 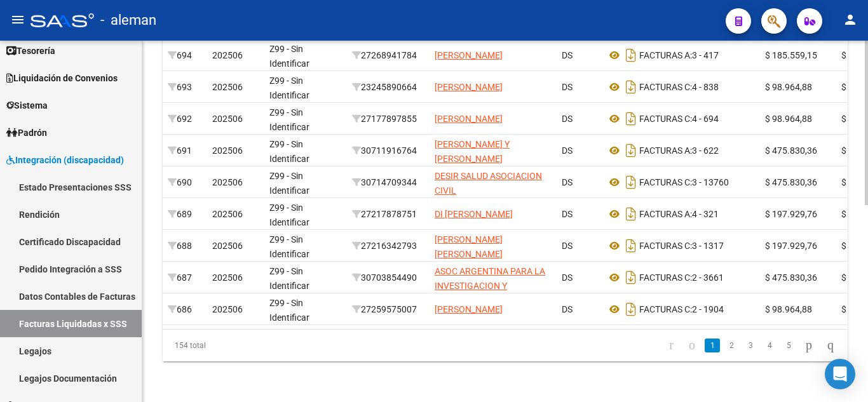 I want to click on div: 27177897855, so click(x=388, y=119).